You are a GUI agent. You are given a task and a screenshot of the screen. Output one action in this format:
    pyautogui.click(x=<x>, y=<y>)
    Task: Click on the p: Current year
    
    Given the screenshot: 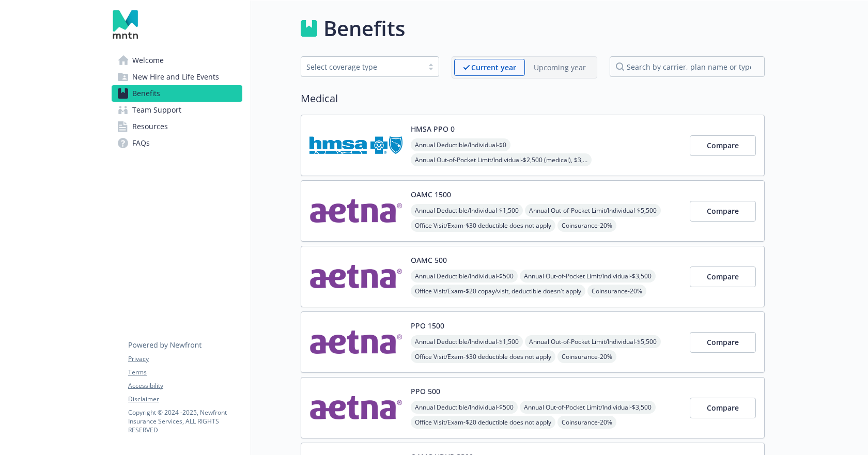 What is the action you would take?
    pyautogui.click(x=494, y=67)
    